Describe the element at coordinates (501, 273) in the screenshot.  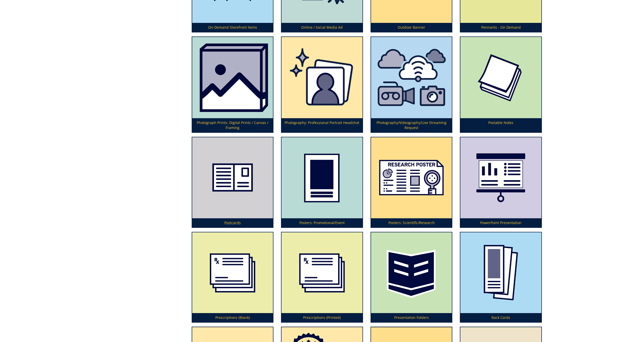
I see `img: rack-cards-59492a653cf634.38175772.png` at that location.